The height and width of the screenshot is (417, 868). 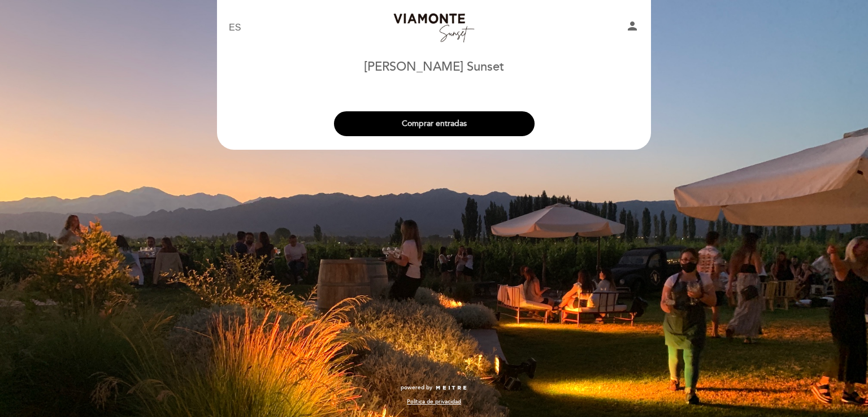 What do you see at coordinates (632, 26) in the screenshot?
I see `i: person` at bounding box center [632, 26].